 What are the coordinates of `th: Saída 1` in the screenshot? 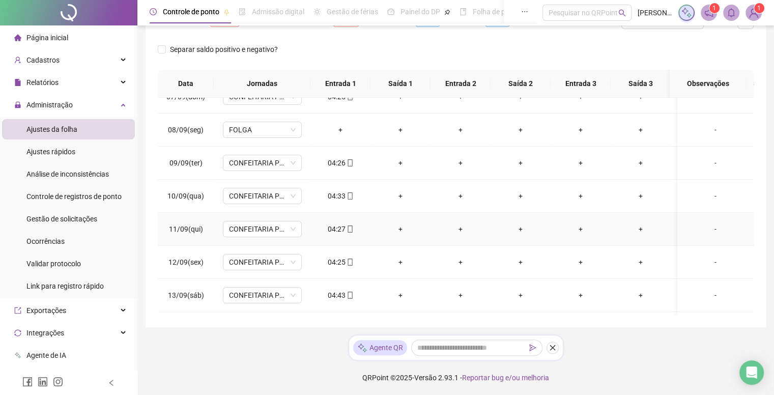 It's located at (400, 83).